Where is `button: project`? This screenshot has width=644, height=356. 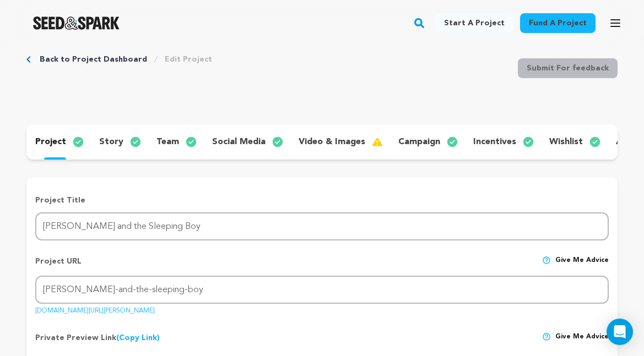 button: project is located at coordinates (58, 142).